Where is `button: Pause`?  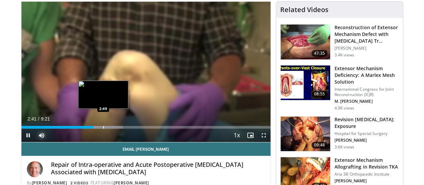 button: Pause is located at coordinates (28, 135).